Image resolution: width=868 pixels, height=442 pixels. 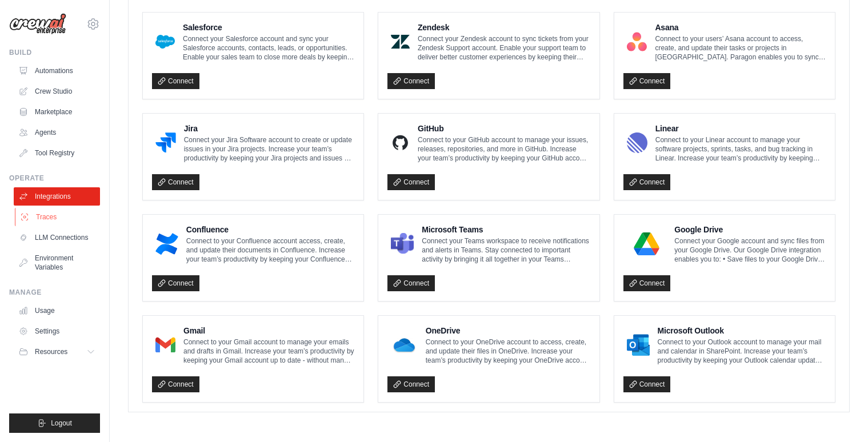 I want to click on a: Agents, so click(x=56, y=132).